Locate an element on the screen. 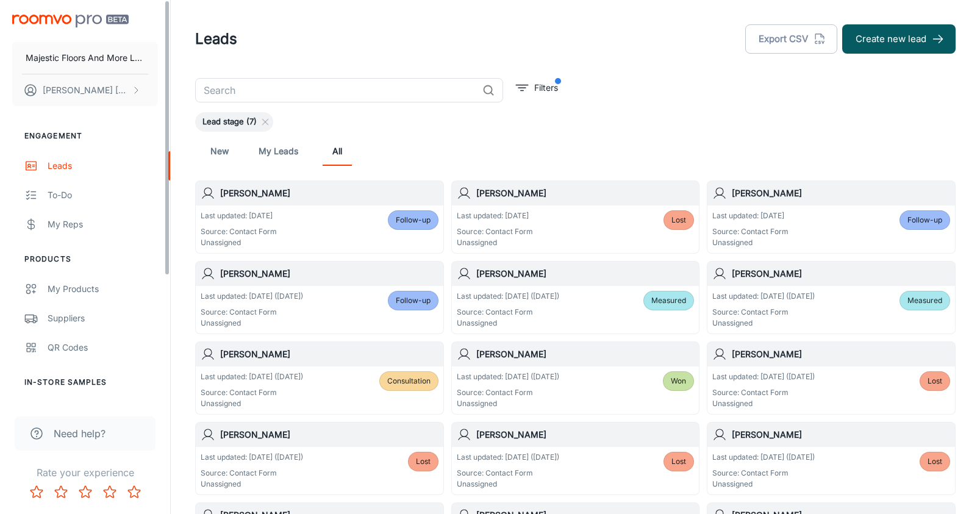 This screenshot has width=980, height=514. a: My Leads is located at coordinates (278, 151).